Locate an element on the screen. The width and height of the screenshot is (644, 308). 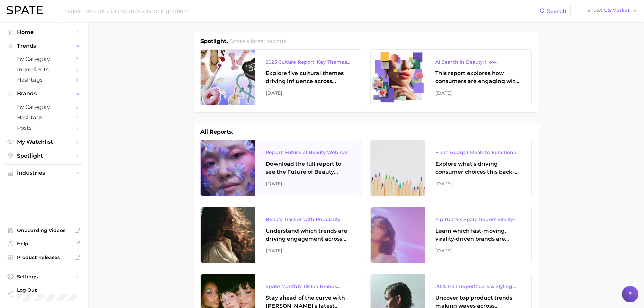
div: This report explores how consumers are engaging with AI-powered search tools — and what it means ... is located at coordinates (479, 78).